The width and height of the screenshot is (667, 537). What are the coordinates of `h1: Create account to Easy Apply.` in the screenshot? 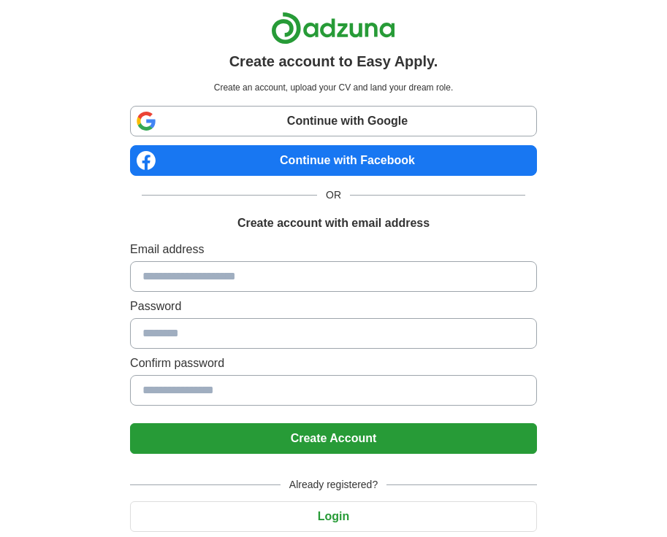 It's located at (334, 61).